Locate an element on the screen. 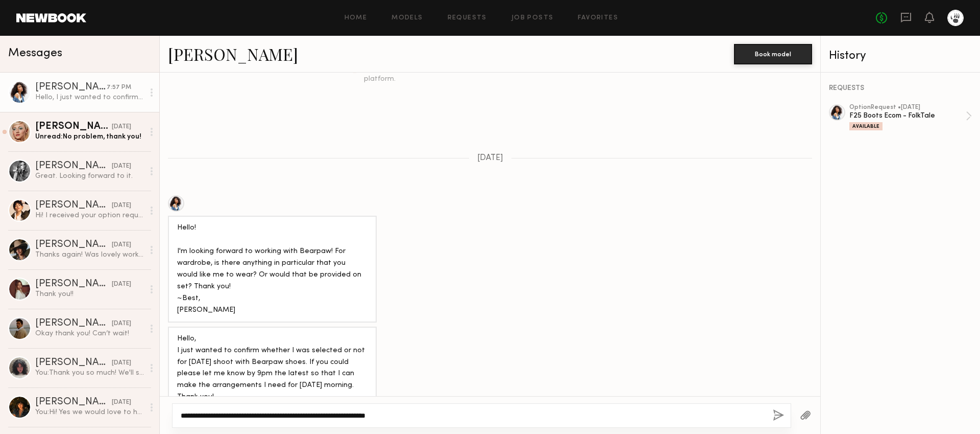 The image size is (980, 434). div: Hi! I received your option request. I am available on the 23rd however I do not do work that invo... is located at coordinates (90, 215).